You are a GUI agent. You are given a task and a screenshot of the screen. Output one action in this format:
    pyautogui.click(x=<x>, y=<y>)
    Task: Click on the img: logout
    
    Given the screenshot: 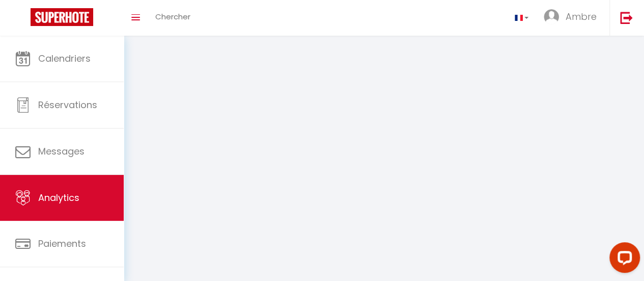 What is the action you would take?
    pyautogui.click(x=626, y=17)
    